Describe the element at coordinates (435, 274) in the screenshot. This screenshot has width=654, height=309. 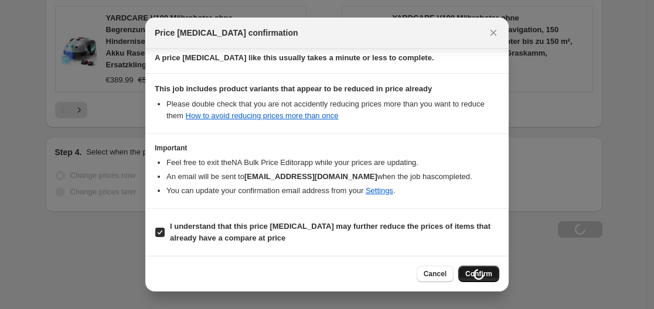
I see `span: Cancel` at that location.